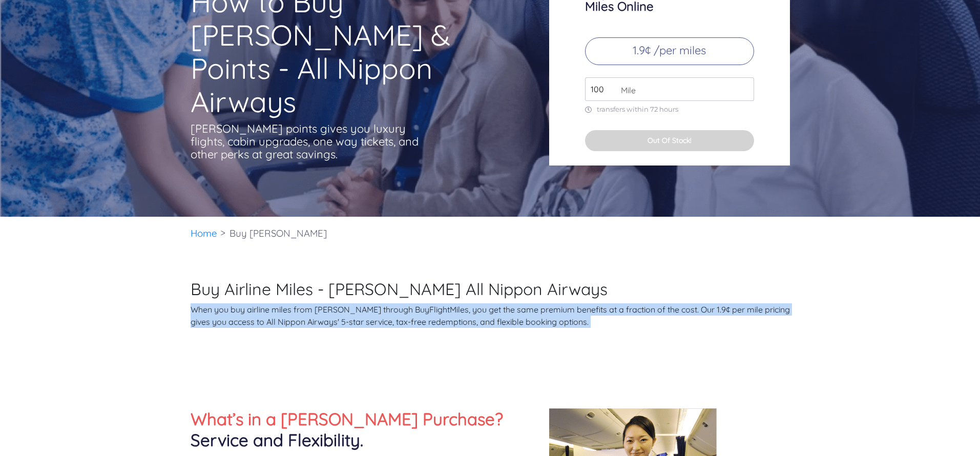  What do you see at coordinates (277, 440) in the screenshot?
I see `span: Service and Flexibility.` at bounding box center [277, 440].